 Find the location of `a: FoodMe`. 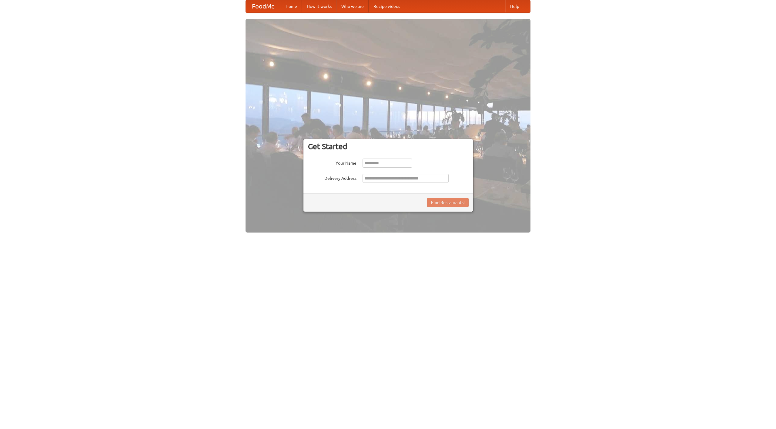

a: FoodMe is located at coordinates (263, 6).